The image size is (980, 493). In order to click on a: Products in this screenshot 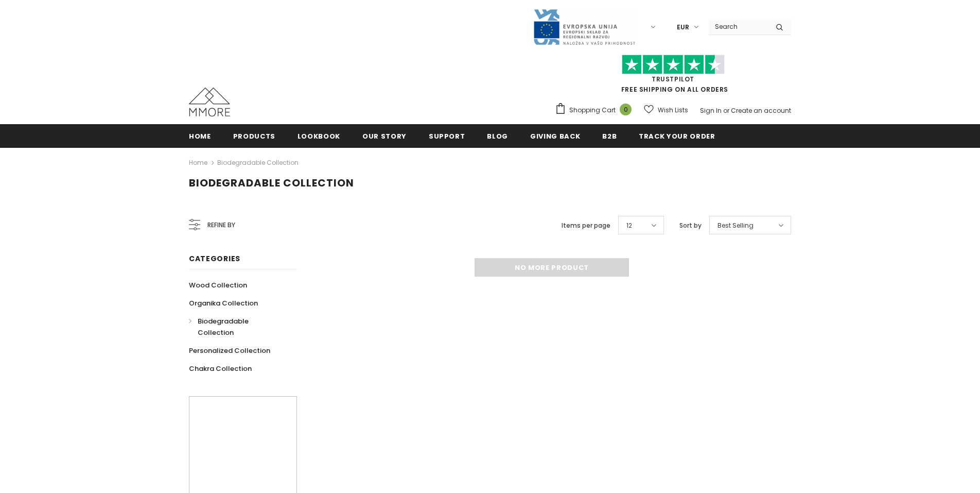, I will do `click(254, 135)`.